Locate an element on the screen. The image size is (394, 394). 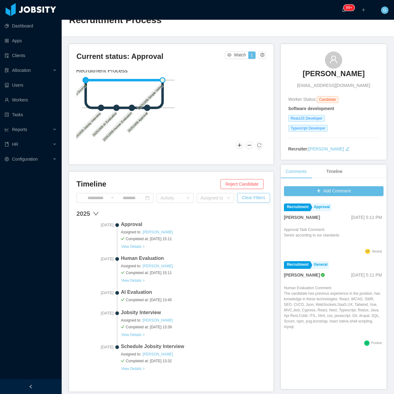
div: Comments is located at coordinates (297, 172).